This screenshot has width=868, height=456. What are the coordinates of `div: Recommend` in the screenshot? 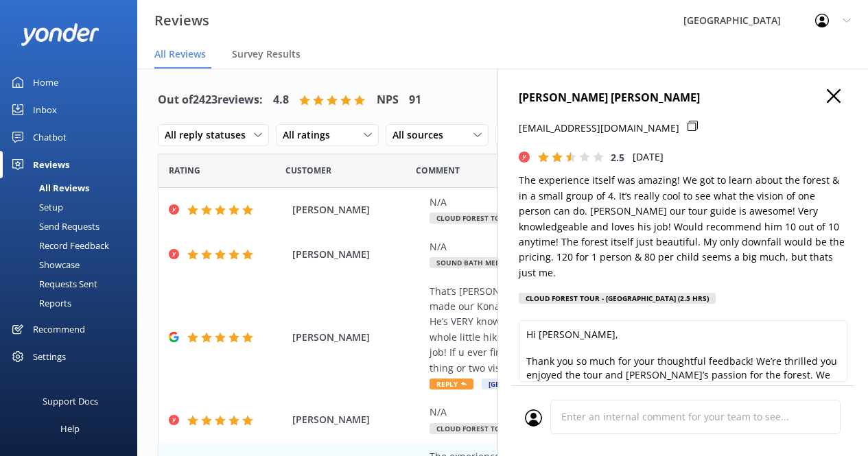 It's located at (59, 329).